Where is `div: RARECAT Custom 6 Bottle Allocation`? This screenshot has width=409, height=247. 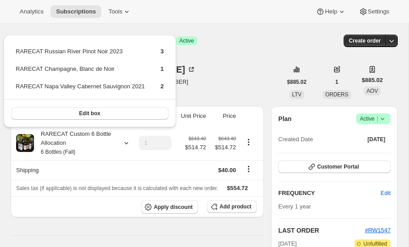 div: RARECAT Custom 6 Bottle Allocation is located at coordinates (74, 143).